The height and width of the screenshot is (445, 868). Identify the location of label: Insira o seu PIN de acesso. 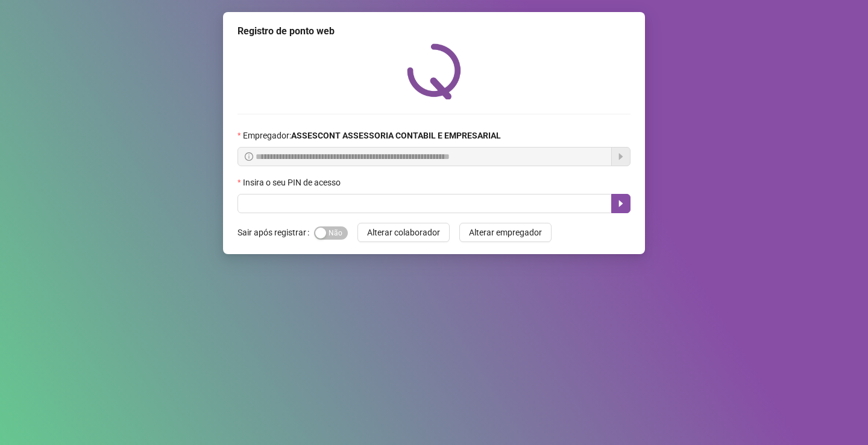
(293, 182).